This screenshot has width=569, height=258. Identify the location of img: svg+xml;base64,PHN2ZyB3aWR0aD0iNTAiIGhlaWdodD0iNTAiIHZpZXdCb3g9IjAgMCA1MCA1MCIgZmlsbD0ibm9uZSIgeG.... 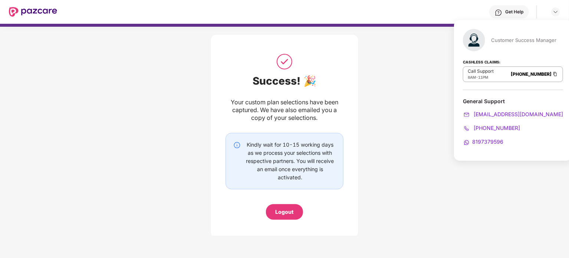
(284, 62).